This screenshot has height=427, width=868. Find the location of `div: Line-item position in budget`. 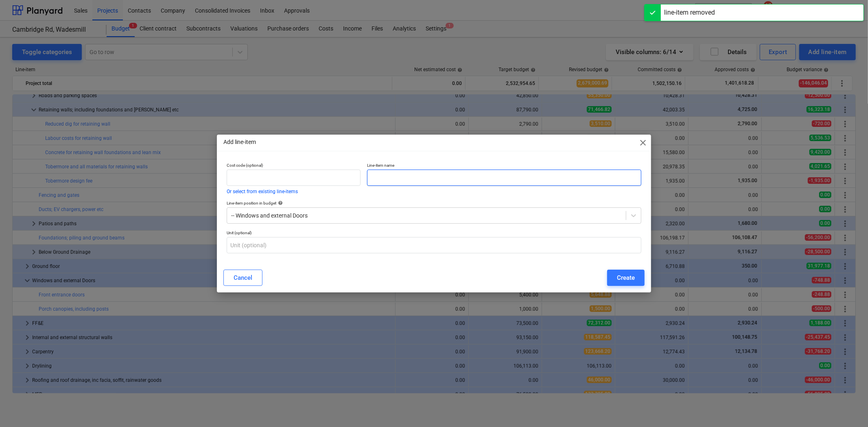

div: Line-item position in budget is located at coordinates (434, 203).